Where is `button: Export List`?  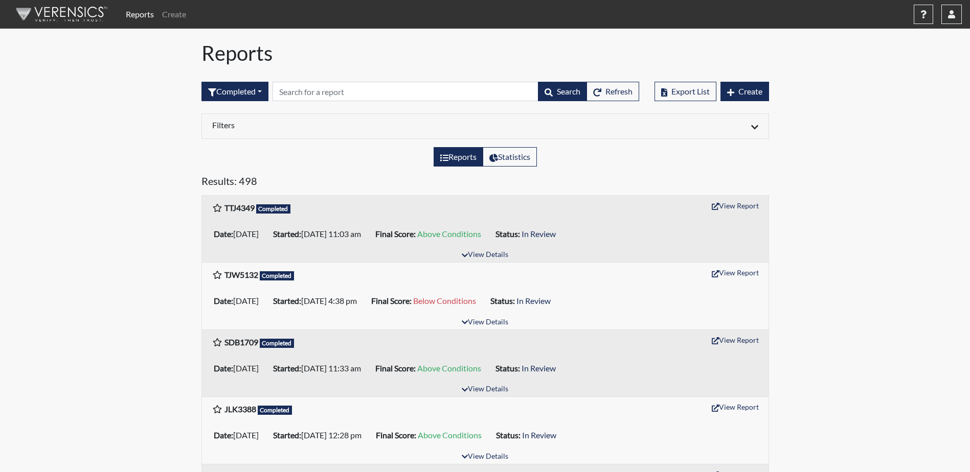
button: Export List is located at coordinates (685, 91).